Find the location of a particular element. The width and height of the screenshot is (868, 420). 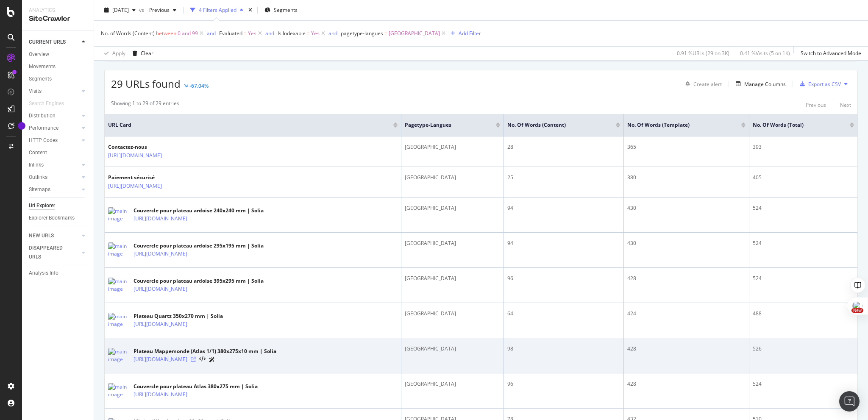

a: Movements is located at coordinates (58, 67).